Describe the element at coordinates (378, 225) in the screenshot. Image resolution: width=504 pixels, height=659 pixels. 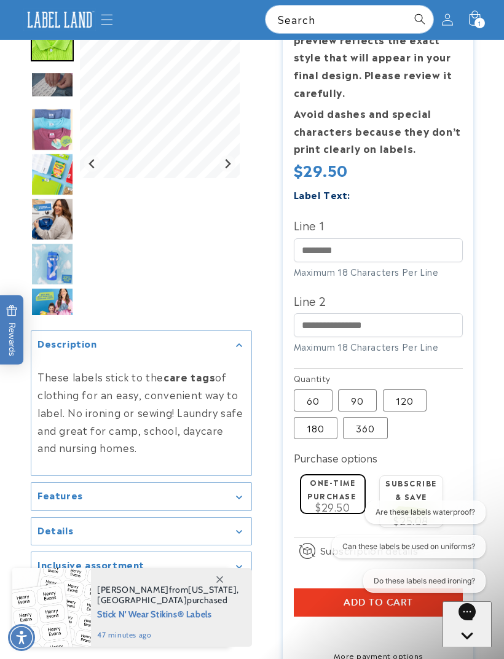
I see `label: Line 1` at that location.